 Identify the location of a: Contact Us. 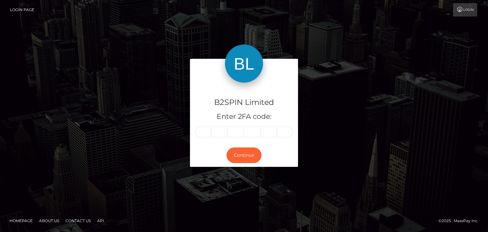
(78, 220).